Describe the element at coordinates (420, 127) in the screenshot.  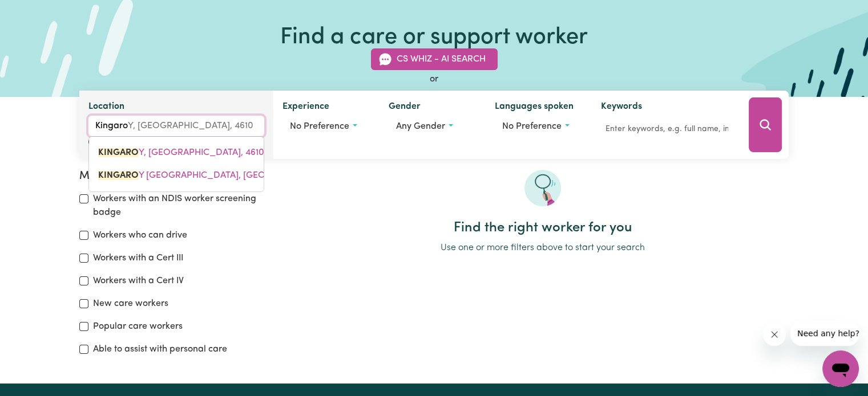
I see `span: Any gender` at that location.